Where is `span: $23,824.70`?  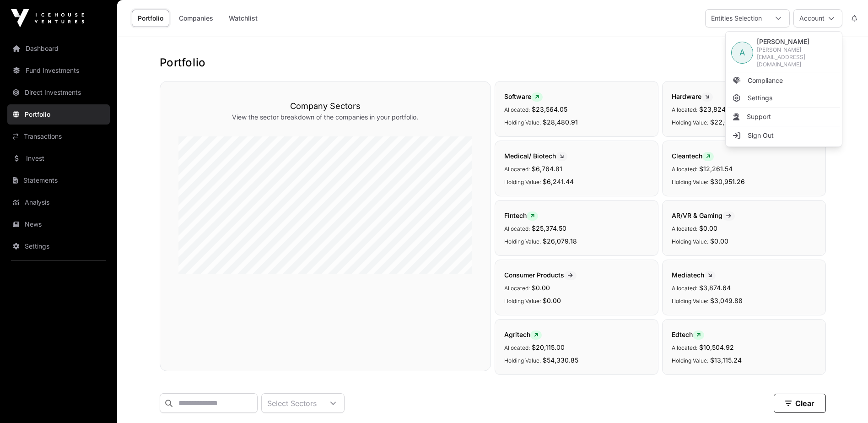 span: $23,824.70 is located at coordinates (717, 109).